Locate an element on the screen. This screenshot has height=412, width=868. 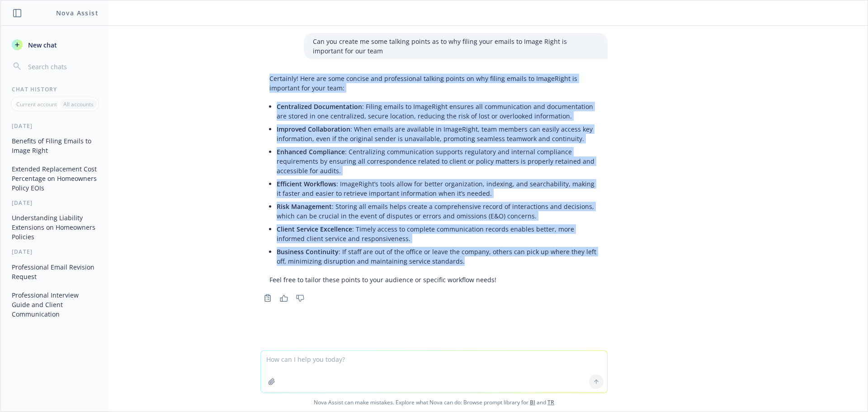
p: : Timely access to complete communication records enables better, more informed client service an... is located at coordinates (438, 234).